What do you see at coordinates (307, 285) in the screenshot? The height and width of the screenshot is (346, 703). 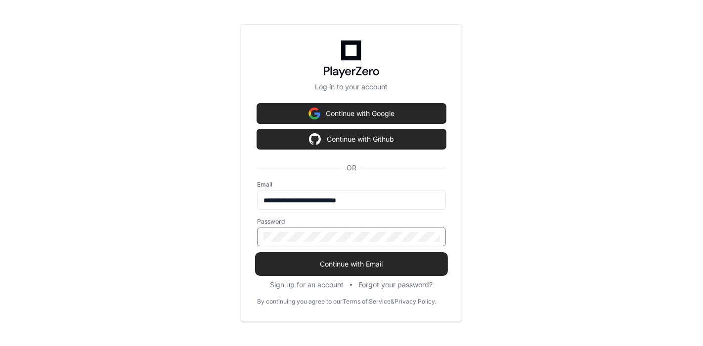 I see `button: Sign up for an account` at bounding box center [307, 285].